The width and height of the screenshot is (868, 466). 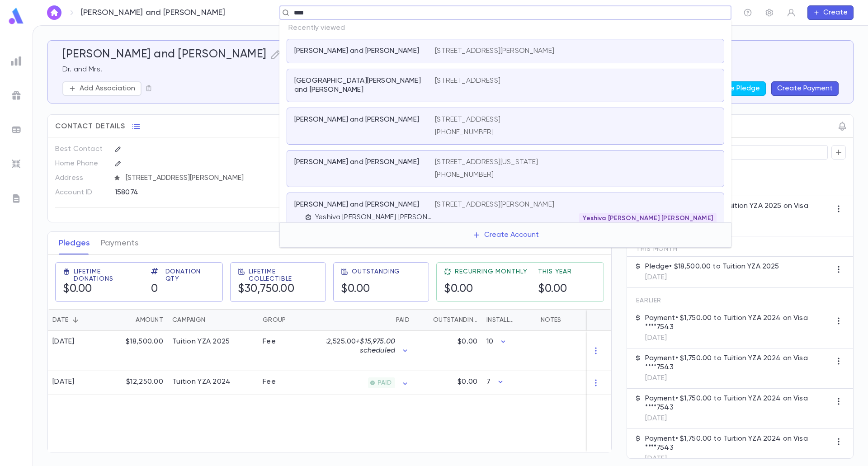 I want to click on button: Payments, so click(x=119, y=243).